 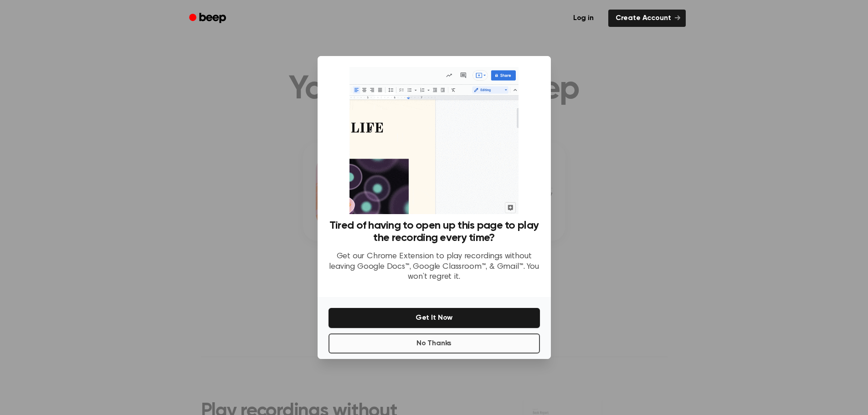 I want to click on a: Log in, so click(x=583, y=18).